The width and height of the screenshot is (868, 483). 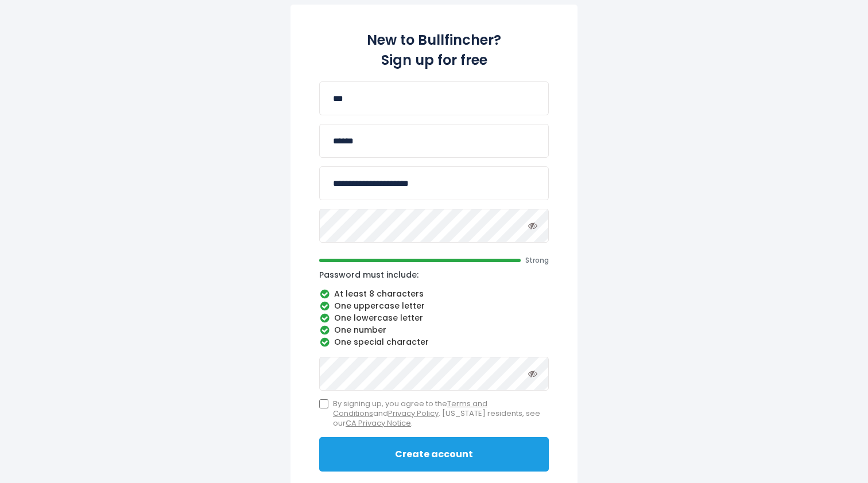 I want to click on li: One lowercase letter, so click(x=434, y=318).